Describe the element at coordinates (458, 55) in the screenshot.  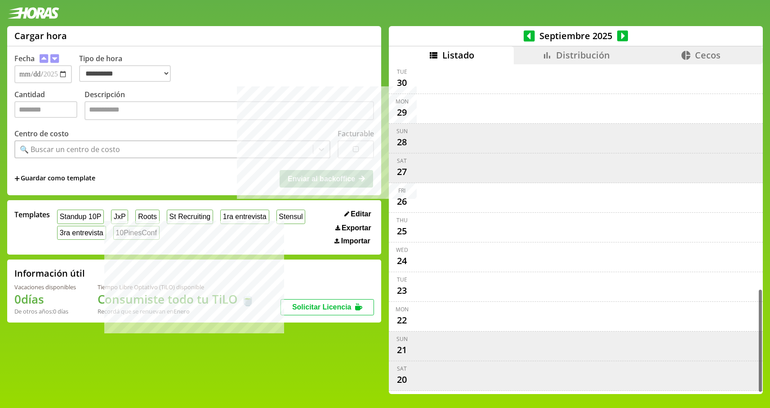
I see `span: Listado` at that location.